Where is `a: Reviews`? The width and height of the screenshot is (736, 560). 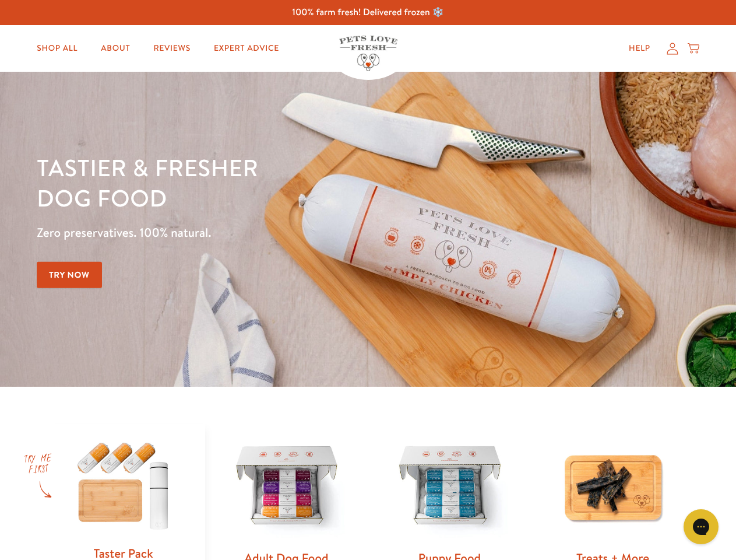 a: Reviews is located at coordinates (171, 49).